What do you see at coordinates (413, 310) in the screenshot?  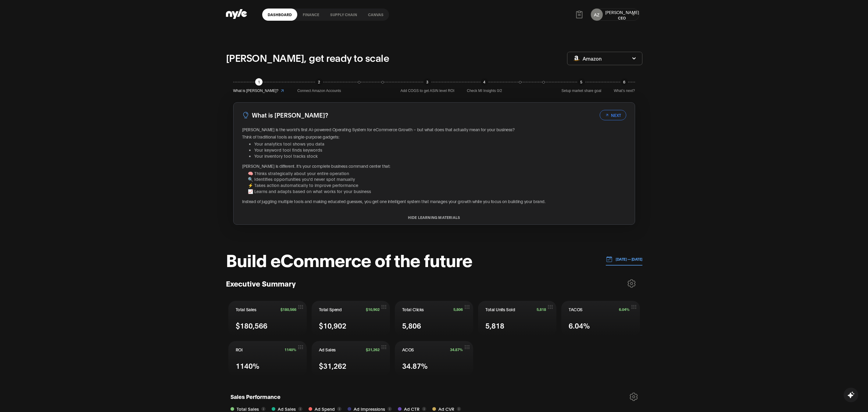 I see `span: Total Clicks` at bounding box center [413, 310].